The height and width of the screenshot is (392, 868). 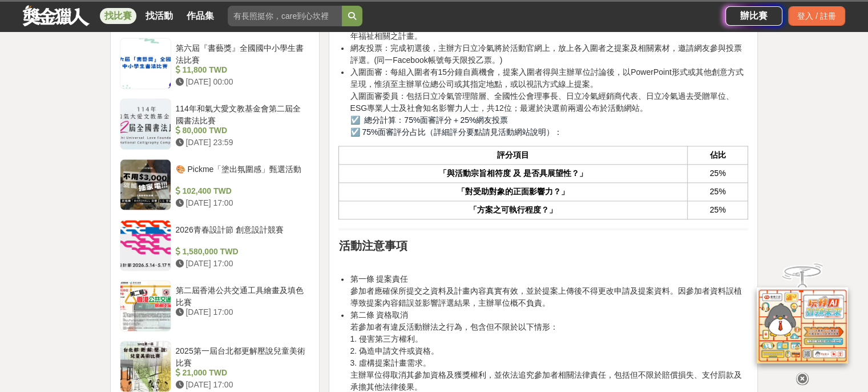 I want to click on input: 有長照挺你，care到心坎裡！青春出手，拍出照顧 影音徵件活動, so click(x=285, y=16).